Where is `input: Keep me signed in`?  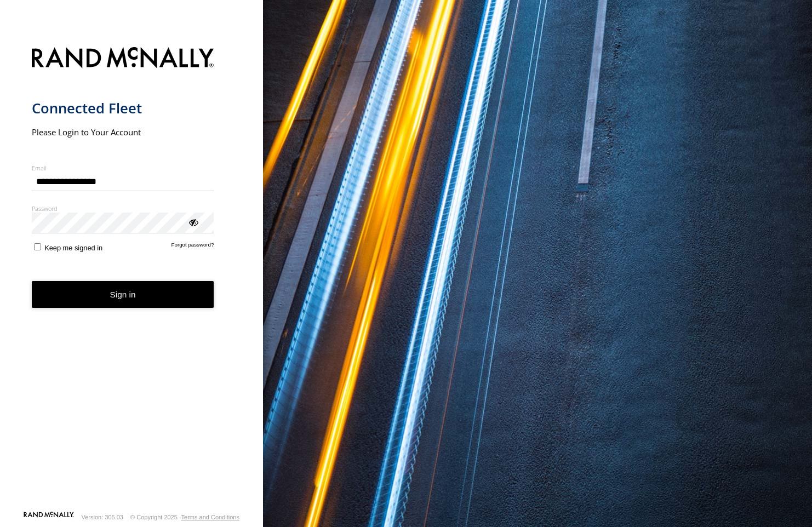
input: Keep me signed in is located at coordinates (37, 247).